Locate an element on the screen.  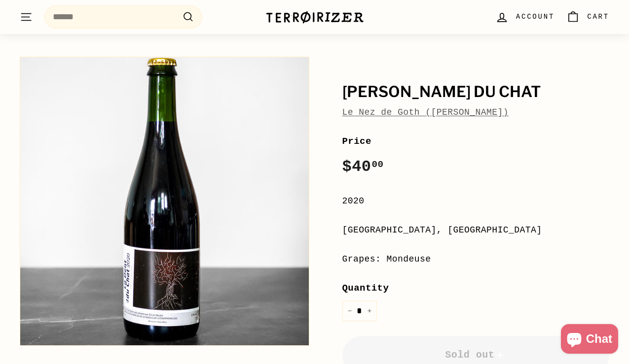
label: Price is located at coordinates (476, 142).